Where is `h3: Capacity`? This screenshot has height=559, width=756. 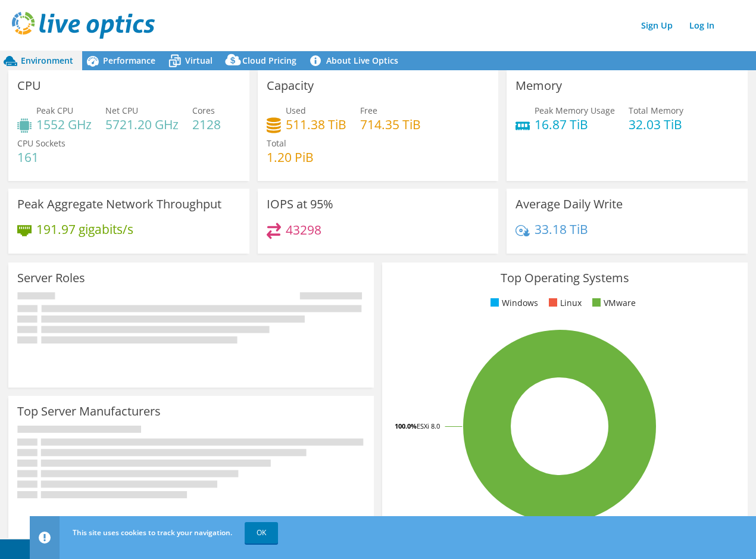 h3: Capacity is located at coordinates (289, 86).